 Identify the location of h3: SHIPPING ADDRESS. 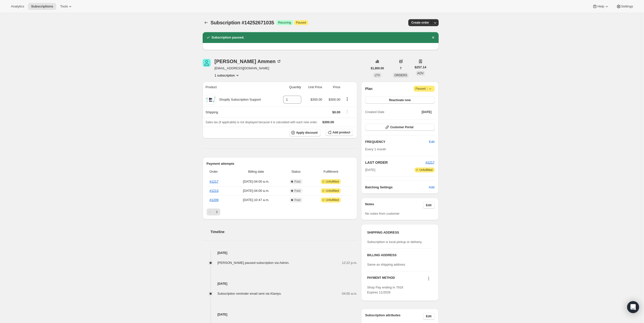
(399, 233).